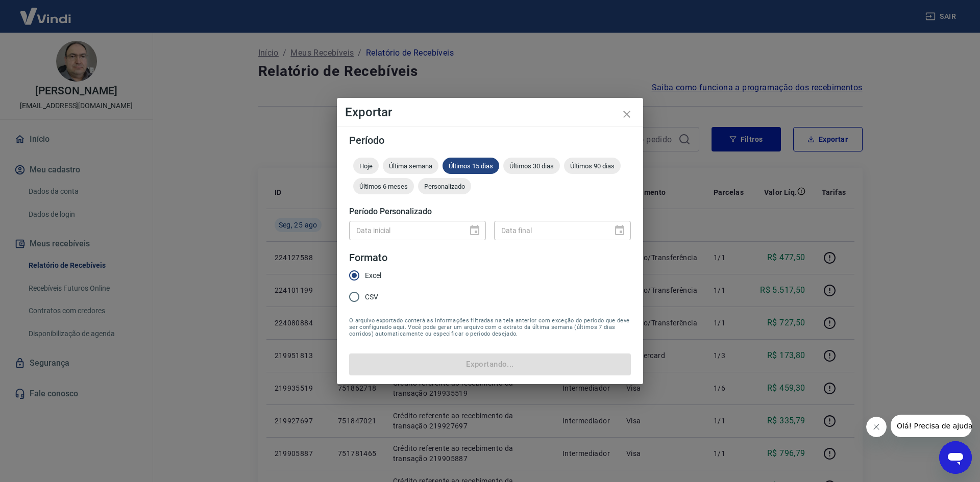 The height and width of the screenshot is (482, 980). Describe the element at coordinates (383, 186) in the screenshot. I see `div: Últimos 6 meses` at that location.